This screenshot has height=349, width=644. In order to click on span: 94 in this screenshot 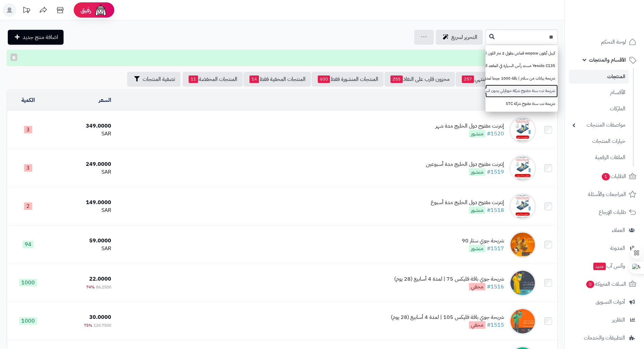, I will do `click(28, 244)`.